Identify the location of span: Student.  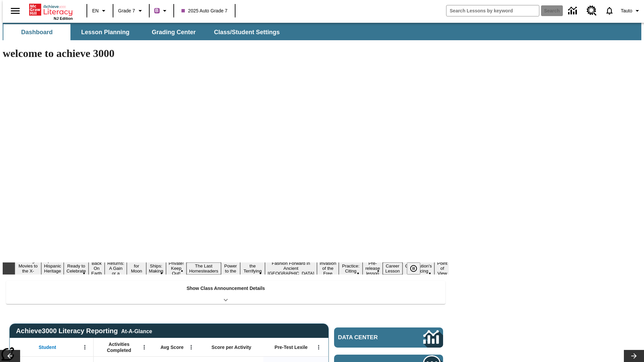
(47, 347).